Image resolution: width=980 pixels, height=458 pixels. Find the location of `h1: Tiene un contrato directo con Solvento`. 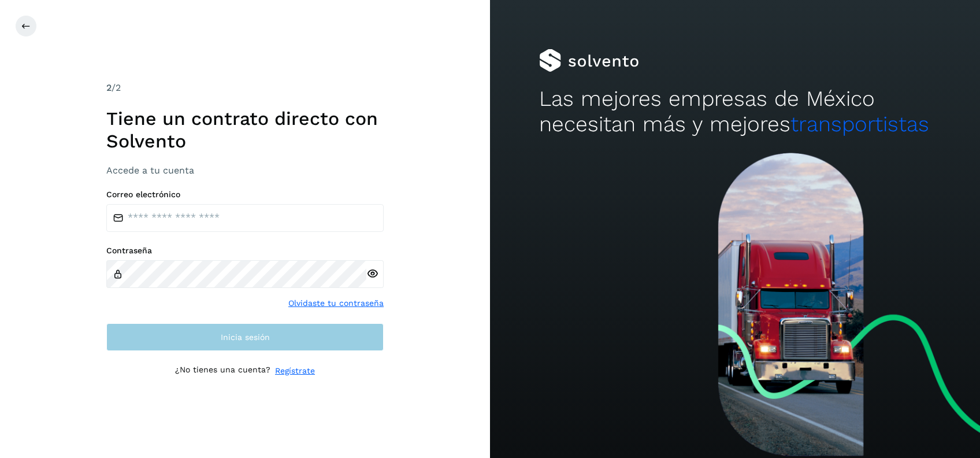

h1: Tiene un contrato directo con Solvento is located at coordinates (245, 130).